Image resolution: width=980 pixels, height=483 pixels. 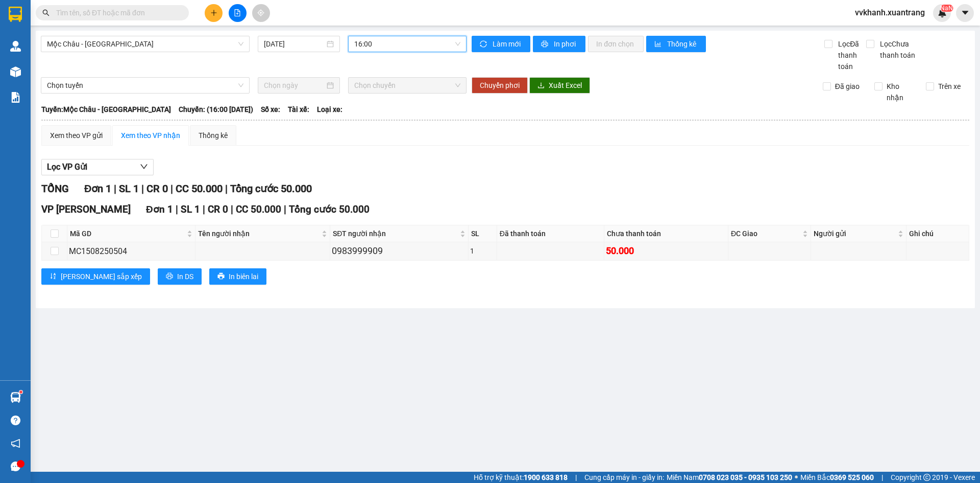 I want to click on span: Tài xế:, so click(x=299, y=110).